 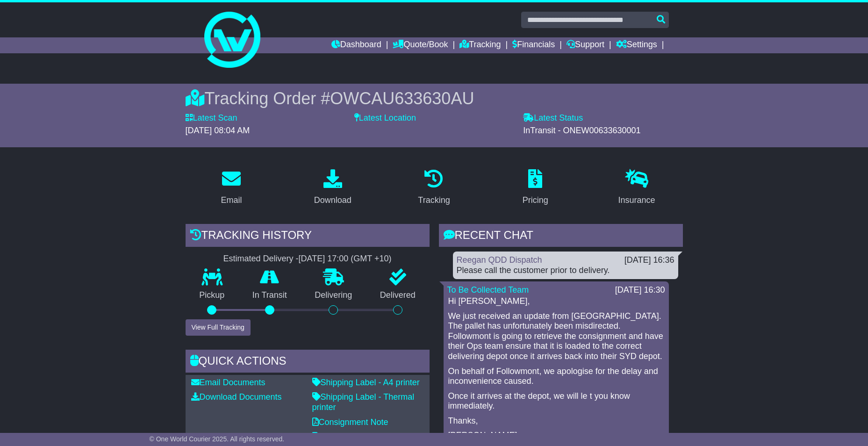 I want to click on div: Estimated Delivery -, so click(x=308, y=259).